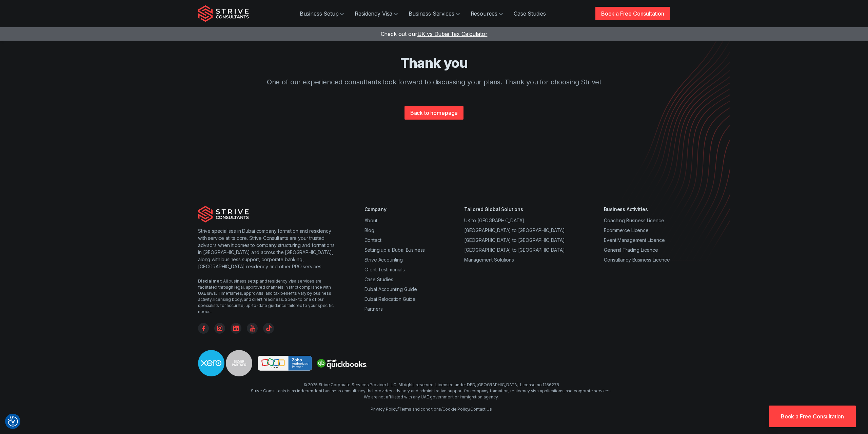  I want to click on a: Business Setup, so click(321, 14).